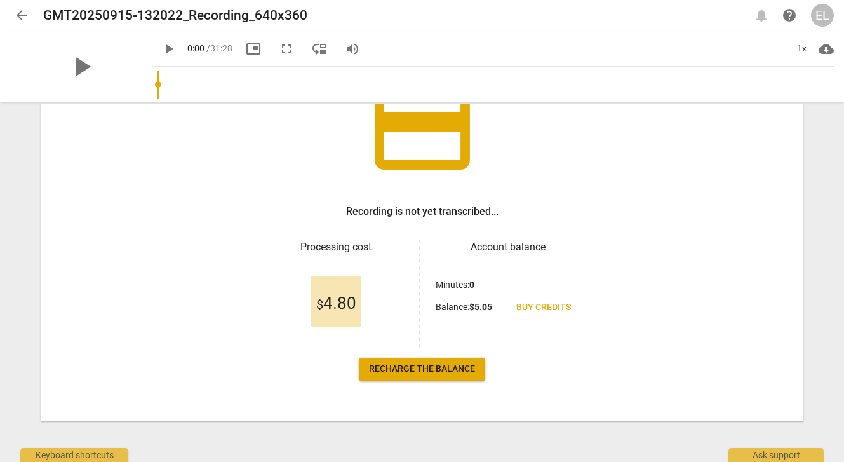 This screenshot has width=844, height=462. What do you see at coordinates (422, 369) in the screenshot?
I see `span: Recharge the balance` at bounding box center [422, 369].